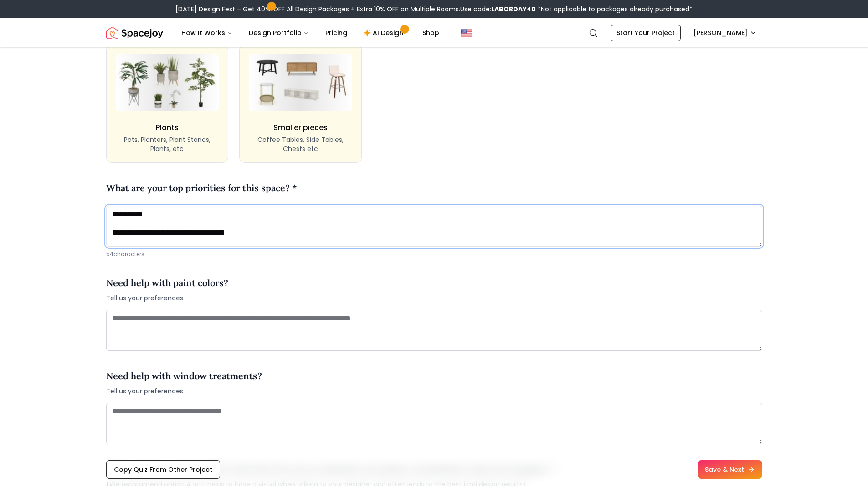 The image size is (868, 486). Describe the element at coordinates (431, 33) in the screenshot. I see `a: Shop` at that location.